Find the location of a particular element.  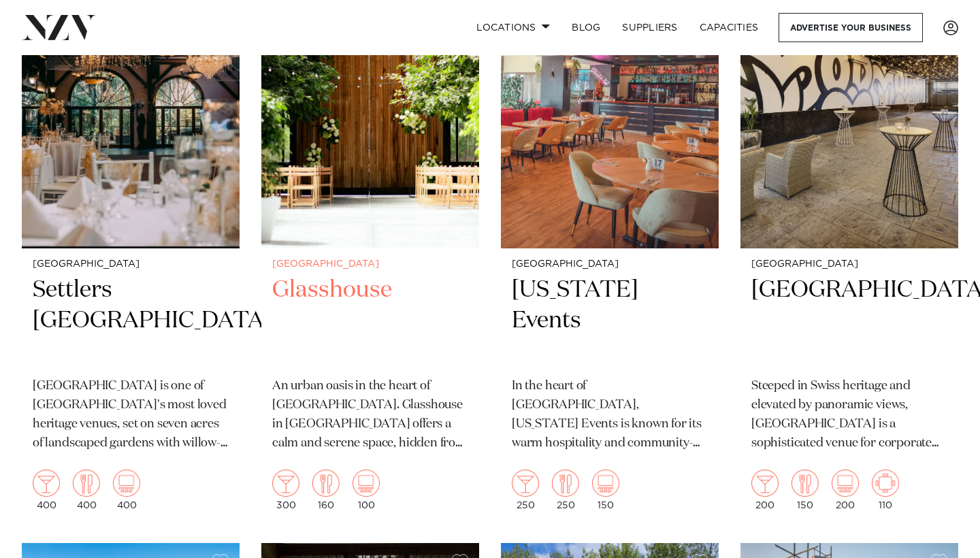

div: 110 is located at coordinates (885, 490).